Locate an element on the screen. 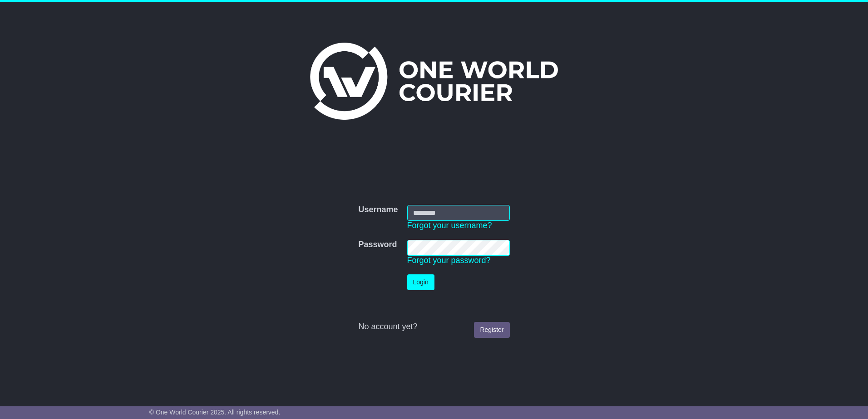 This screenshot has height=419, width=868. a: Forgot your password? is located at coordinates (450, 260).